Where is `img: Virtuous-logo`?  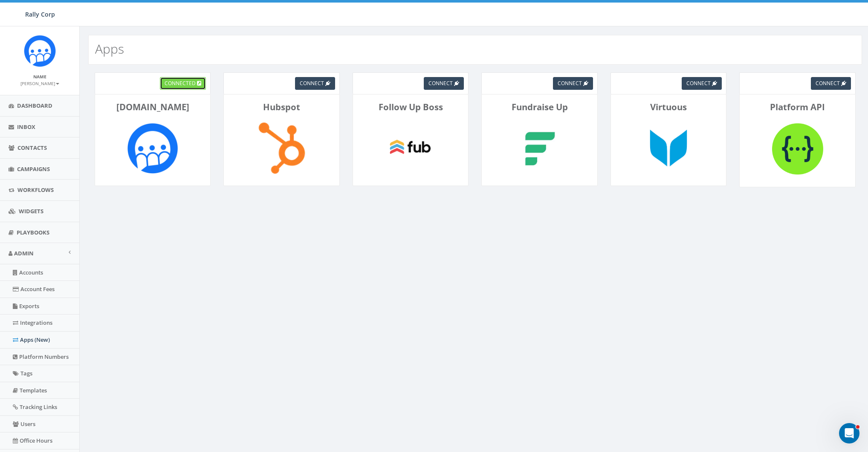
img: Virtuous-logo is located at coordinates (668, 148).